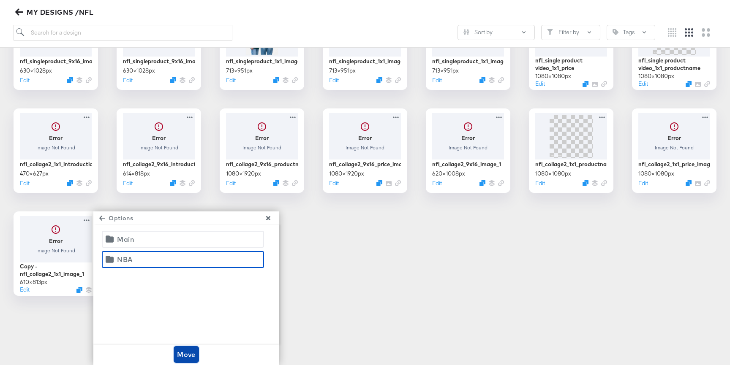 The image size is (730, 365). What do you see at coordinates (183, 260) in the screenshot?
I see `button: NBA` at bounding box center [183, 260].